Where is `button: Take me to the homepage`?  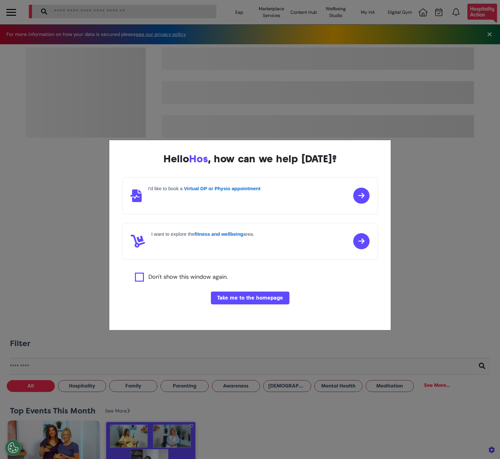
button: Take me to the homepage is located at coordinates (250, 298).